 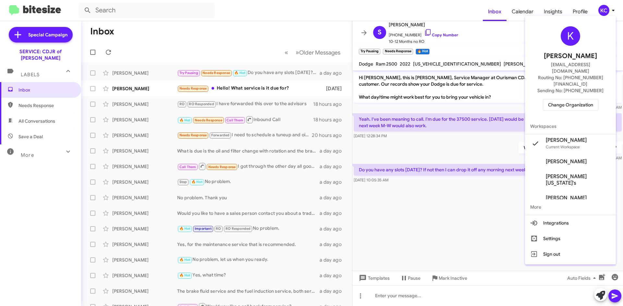 What do you see at coordinates (570, 207) in the screenshot?
I see `span: More` at bounding box center [570, 207].